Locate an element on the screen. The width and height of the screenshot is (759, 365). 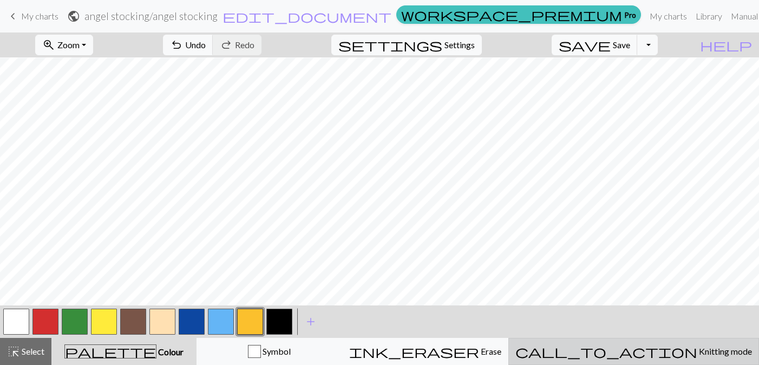
span: Zoom is located at coordinates (68, 44).